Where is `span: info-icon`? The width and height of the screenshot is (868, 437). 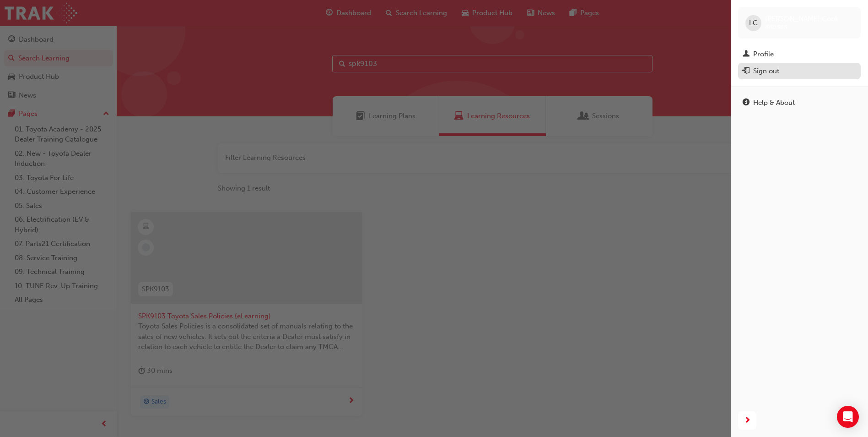
span: info-icon is located at coordinates (746, 103).